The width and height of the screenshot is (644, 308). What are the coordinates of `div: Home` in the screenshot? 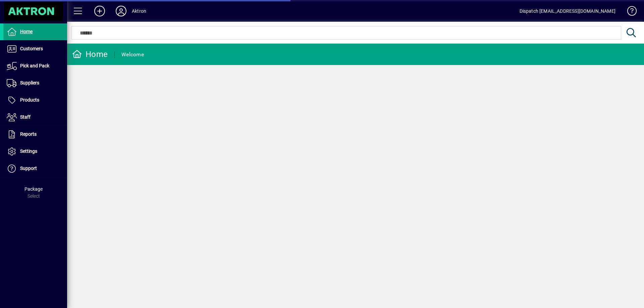 It's located at (90, 54).